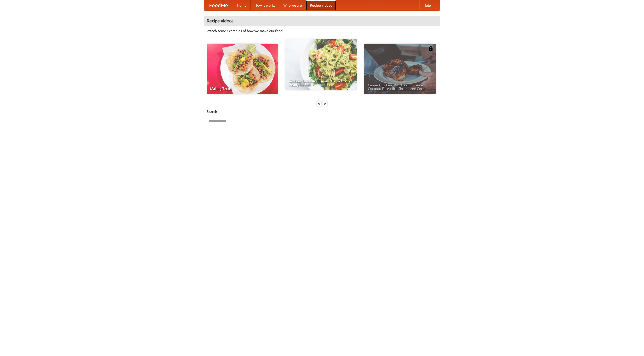 The height and width of the screenshot is (356, 644). What do you see at coordinates (430, 48) in the screenshot?
I see `img: 483408.png` at bounding box center [430, 48].